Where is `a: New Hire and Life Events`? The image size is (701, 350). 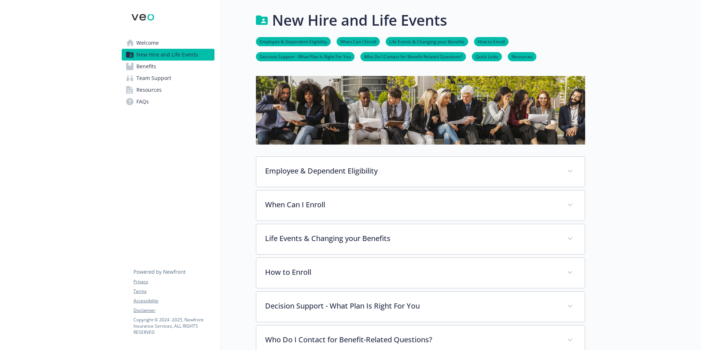
a: New Hire and Life Events is located at coordinates (168, 55).